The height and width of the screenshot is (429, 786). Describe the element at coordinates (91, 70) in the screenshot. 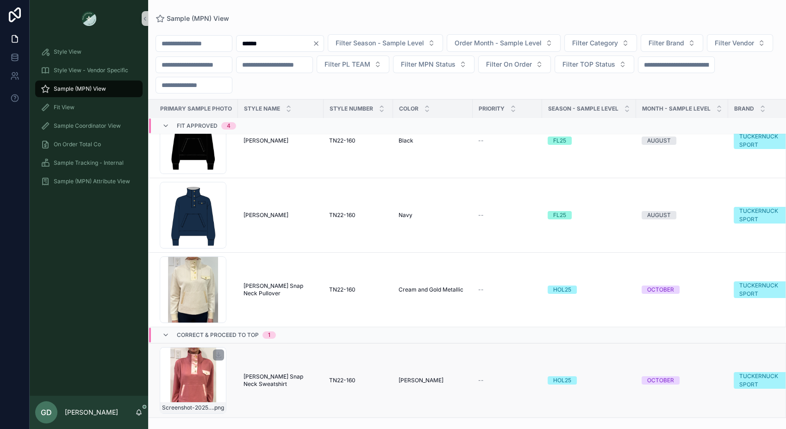

I see `span: Style View - Vendor Specific` at that location.